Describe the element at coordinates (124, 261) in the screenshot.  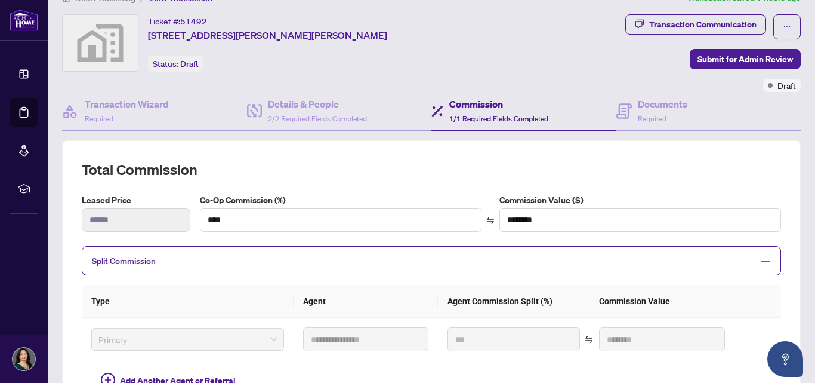
I see `span: Split Commission` at that location.